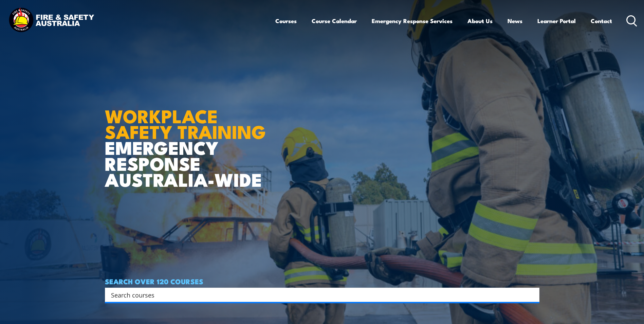 This screenshot has width=644, height=324. I want to click on a: Contact, so click(601, 21).